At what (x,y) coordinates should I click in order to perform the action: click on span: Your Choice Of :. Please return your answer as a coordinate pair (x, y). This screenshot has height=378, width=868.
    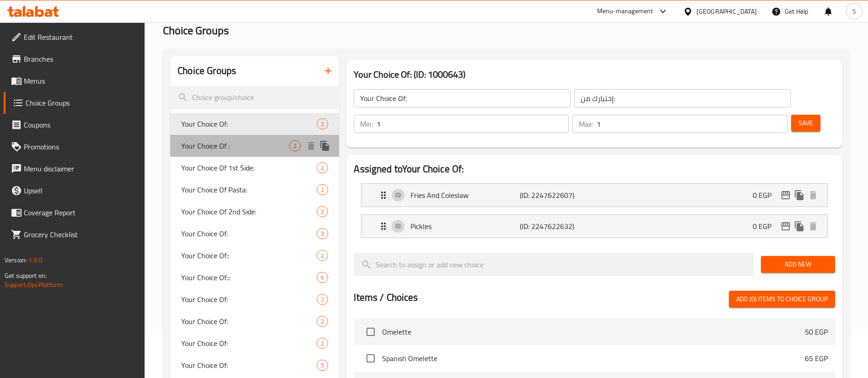
    Looking at the image, I should click on (235, 146).